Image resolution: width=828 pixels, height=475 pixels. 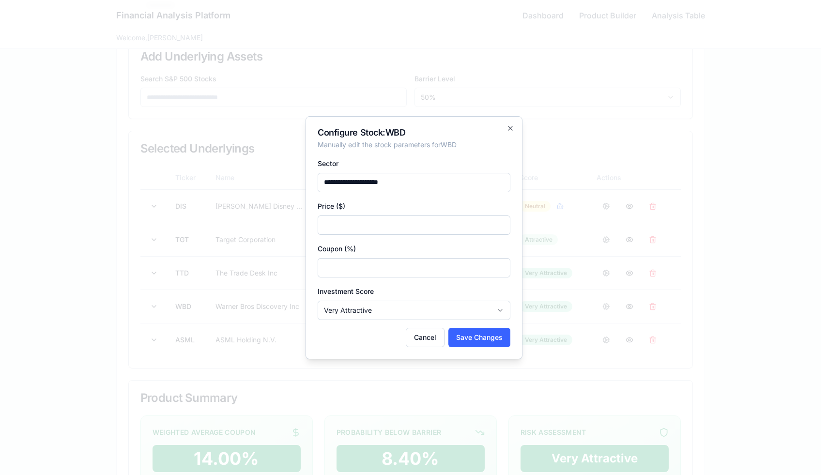 What do you see at coordinates (331, 206) in the screenshot?
I see `label: Price ($)` at bounding box center [331, 206].